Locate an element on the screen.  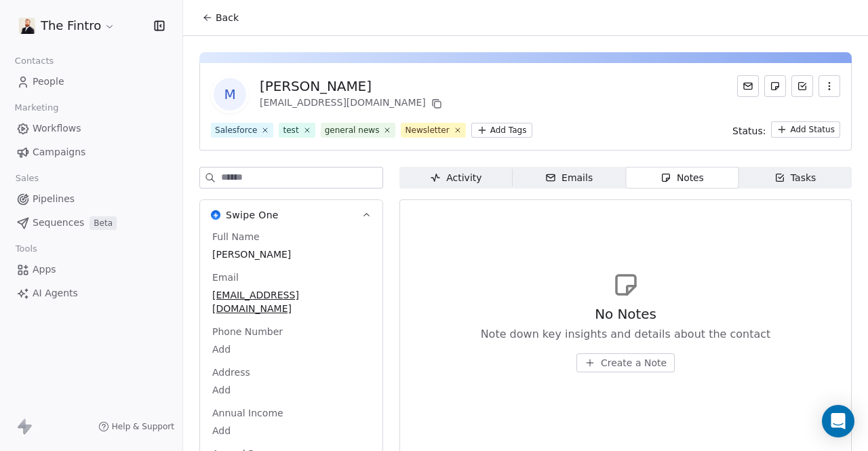
span: Sales is located at coordinates (27, 179).